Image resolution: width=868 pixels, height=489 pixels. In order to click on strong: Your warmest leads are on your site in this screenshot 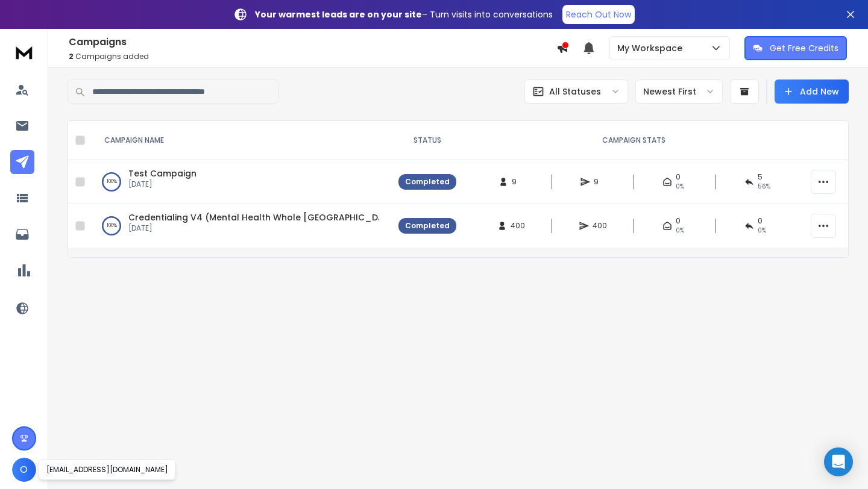, I will do `click(338, 14)`.